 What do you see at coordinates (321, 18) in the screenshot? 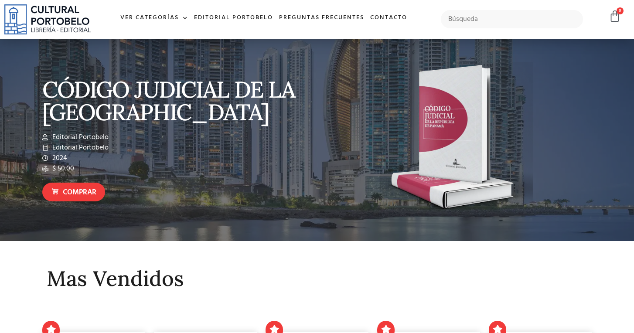
I see `a: Preguntas frecuentes` at bounding box center [321, 18].